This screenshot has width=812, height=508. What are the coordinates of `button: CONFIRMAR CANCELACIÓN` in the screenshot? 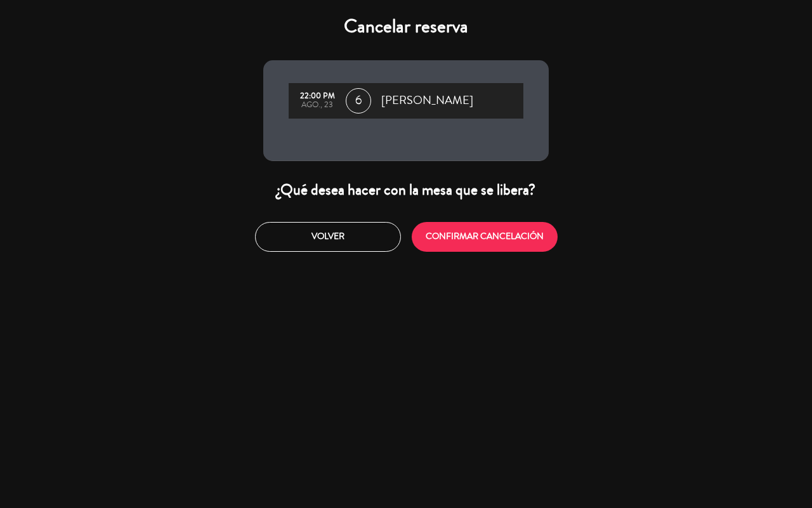 It's located at (484, 237).